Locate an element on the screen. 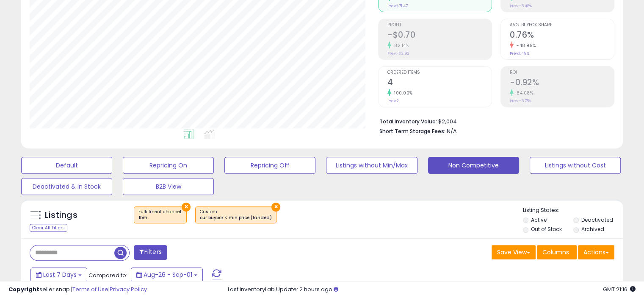  button: Last 7 Days is located at coordinates (59, 274).